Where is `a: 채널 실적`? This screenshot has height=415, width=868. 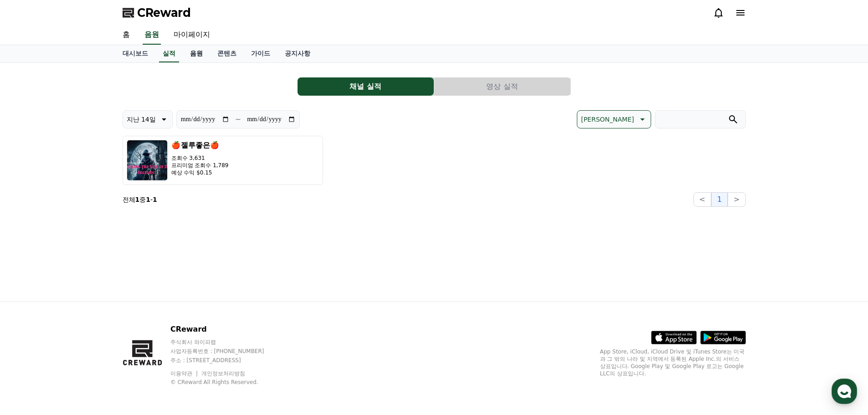 a: 채널 실적 is located at coordinates (366, 87).